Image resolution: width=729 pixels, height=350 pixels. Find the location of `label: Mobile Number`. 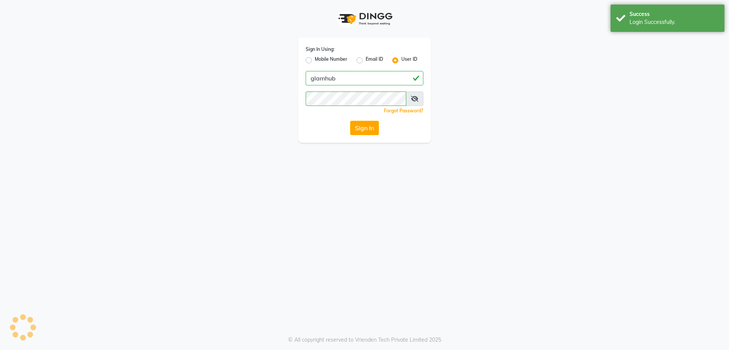

label: Mobile Number is located at coordinates (331, 60).